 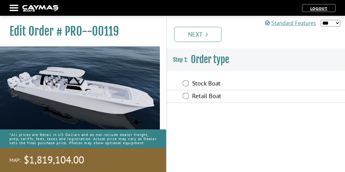 What do you see at coordinates (238, 84) in the screenshot?
I see `label: Stock Boat` at bounding box center [238, 84].